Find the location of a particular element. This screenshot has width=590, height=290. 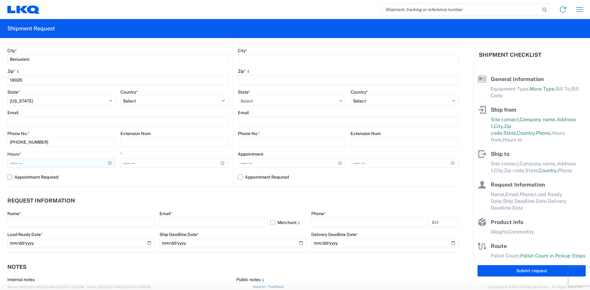

span: Pallet Count in Pickup Stops equals Pallet Count in delivery stops is located at coordinates (538, 259).